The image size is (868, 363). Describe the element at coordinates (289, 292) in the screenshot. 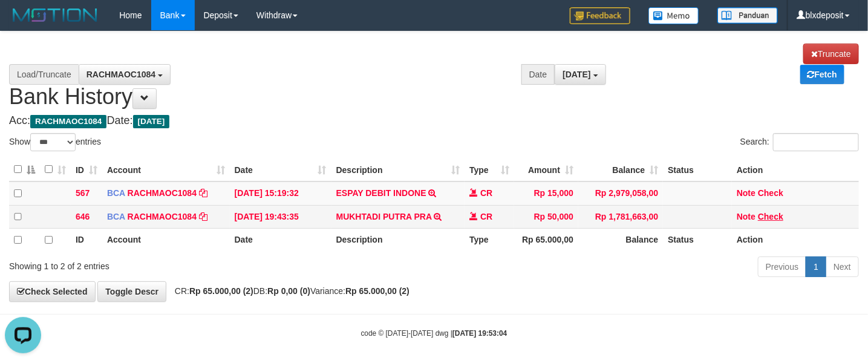

I see `span: CR: DB: Variance:` at that location.